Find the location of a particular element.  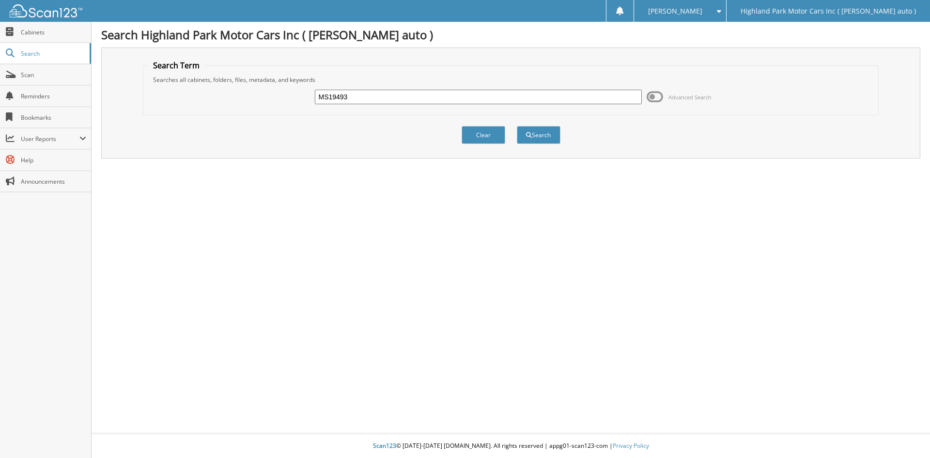

span: Announcements is located at coordinates (53, 181).